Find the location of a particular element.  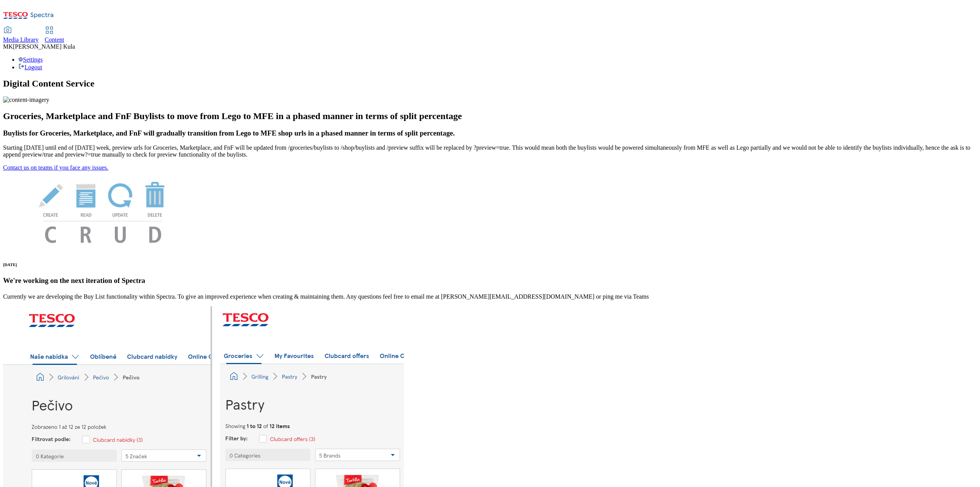

p: Currently we are developing the Buy List functionality within Spectra. To give an improved experi... is located at coordinates (490, 297).